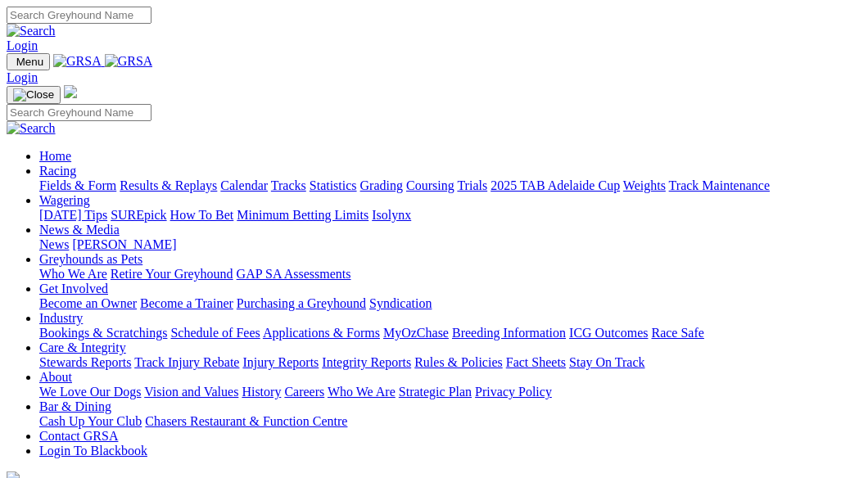 Image resolution: width=868 pixels, height=478 pixels. I want to click on div: News & Media, so click(450, 244).